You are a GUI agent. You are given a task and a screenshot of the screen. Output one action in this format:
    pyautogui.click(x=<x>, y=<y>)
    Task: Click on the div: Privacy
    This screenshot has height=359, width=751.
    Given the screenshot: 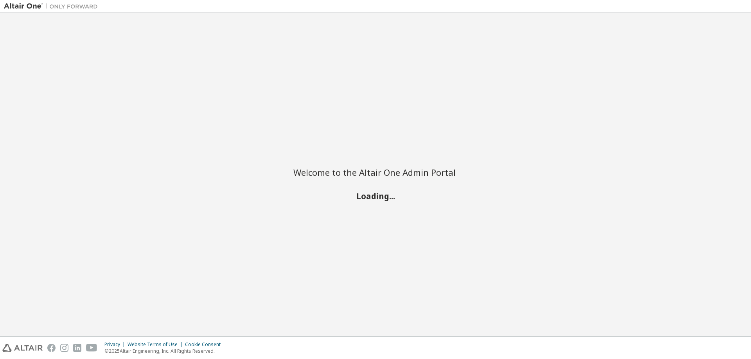 What is the action you would take?
    pyautogui.click(x=116, y=345)
    